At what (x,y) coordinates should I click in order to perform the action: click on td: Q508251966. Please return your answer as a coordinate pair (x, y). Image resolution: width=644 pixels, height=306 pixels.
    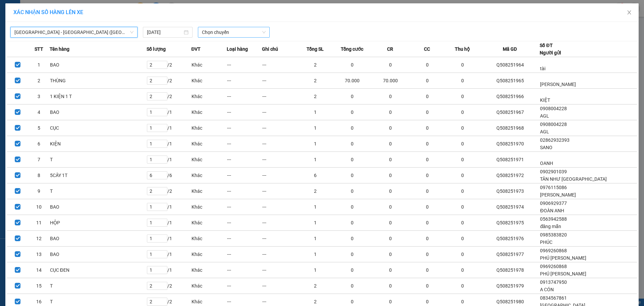
    Looking at the image, I should click on (510, 96).